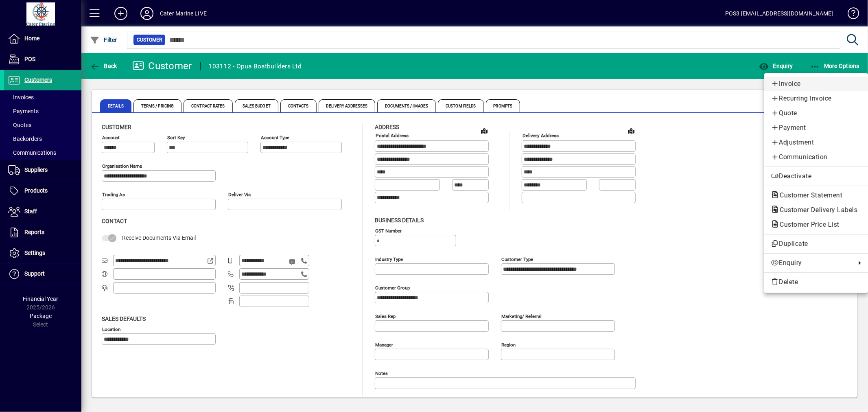  What do you see at coordinates (816, 113) in the screenshot?
I see `span: Quote` at bounding box center [816, 113].